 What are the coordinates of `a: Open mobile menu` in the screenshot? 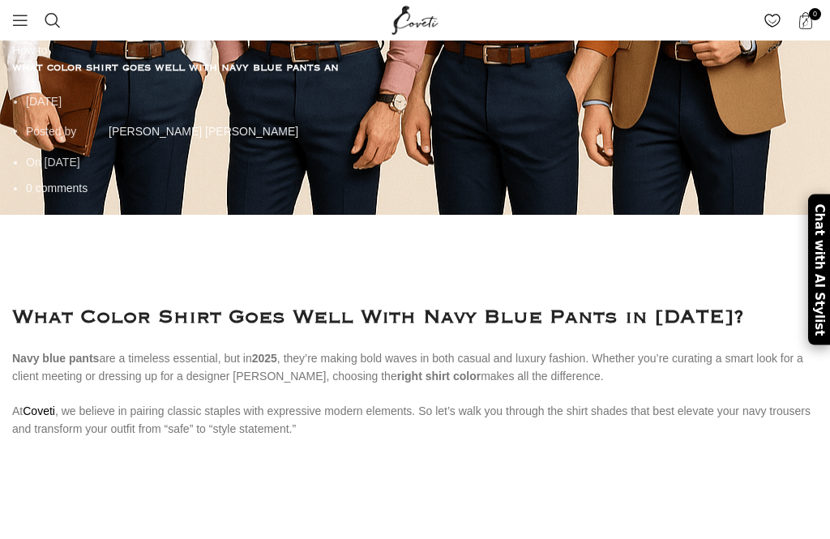 It's located at (20, 20).